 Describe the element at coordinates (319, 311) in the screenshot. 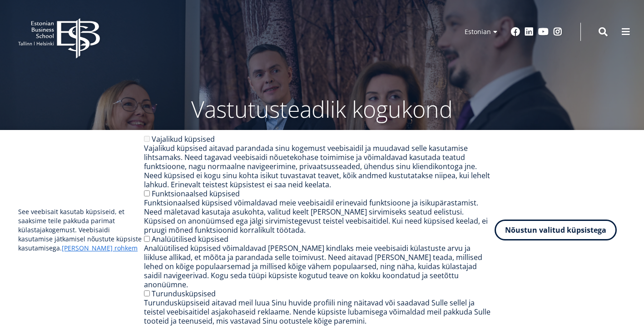

I see `div: Turundusküpsiseid aitavad meil luua Sinu huvide profiili ning näitavad või saadavad Sulle sellel ...` at that location.